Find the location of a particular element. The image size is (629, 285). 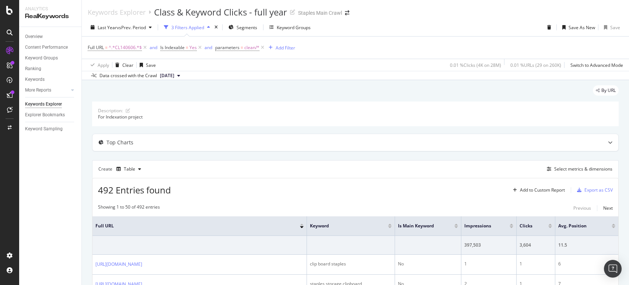

div: 11.5 is located at coordinates (587, 245).